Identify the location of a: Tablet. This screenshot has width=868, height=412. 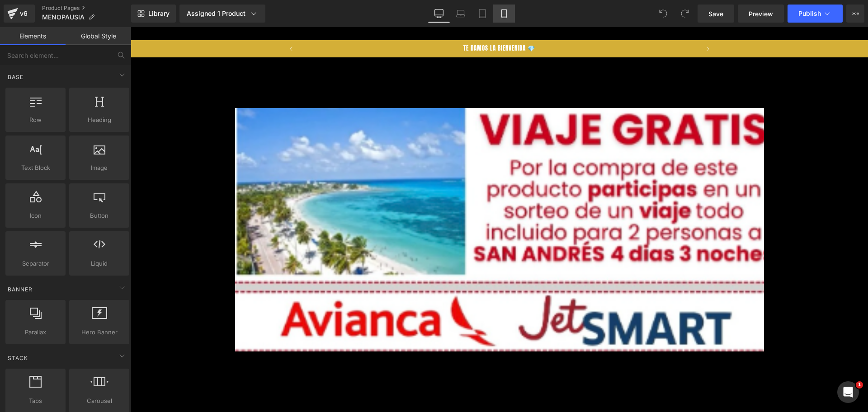
(482, 13).